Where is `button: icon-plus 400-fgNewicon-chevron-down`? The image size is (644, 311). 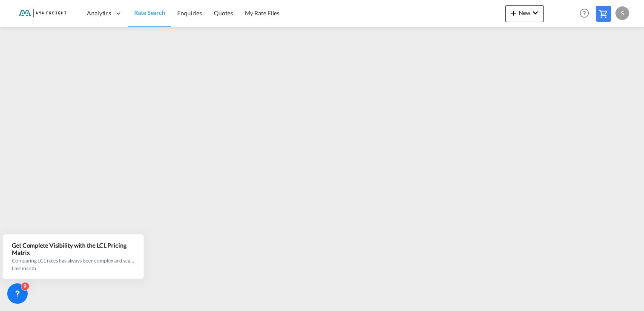
button: icon-plus 400-fgNewicon-chevron-down is located at coordinates (524, 14).